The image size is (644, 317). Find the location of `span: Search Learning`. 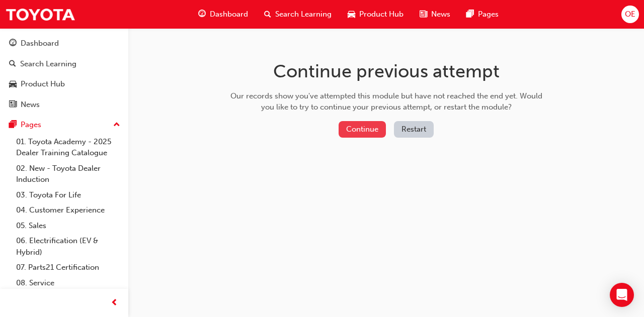

span: Search Learning is located at coordinates (303, 14).